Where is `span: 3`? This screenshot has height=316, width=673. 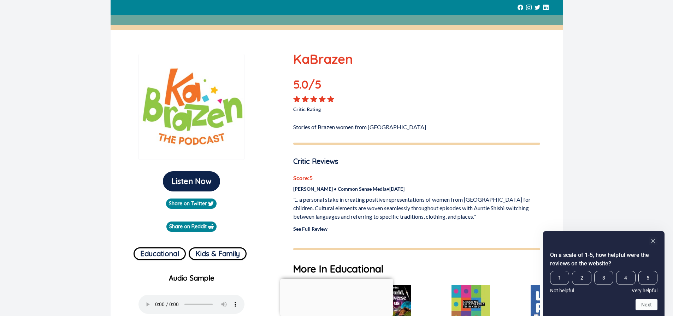
span: 3 is located at coordinates (604, 277).